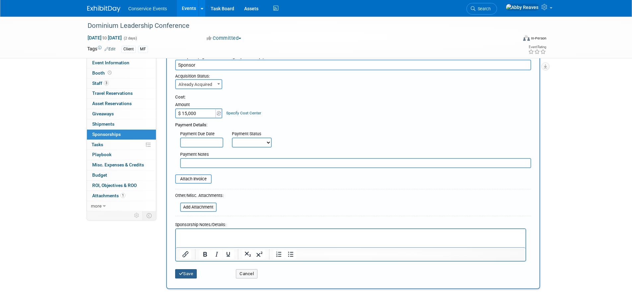  Describe the element at coordinates (121, 73) in the screenshot. I see `a: Booth` at that location.